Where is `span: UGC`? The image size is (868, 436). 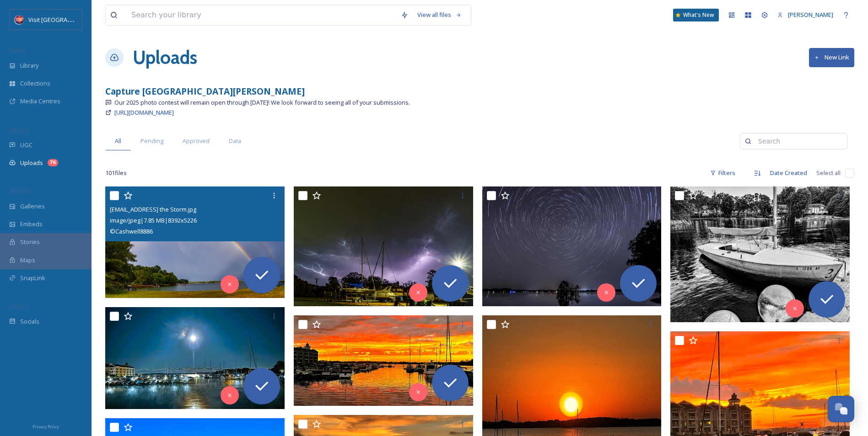 span: UGC is located at coordinates (26, 145).